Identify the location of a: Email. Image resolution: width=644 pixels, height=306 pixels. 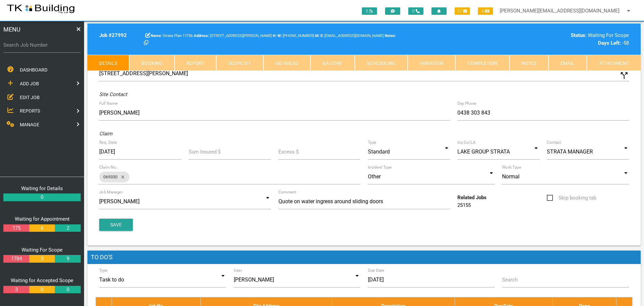
(567, 63).